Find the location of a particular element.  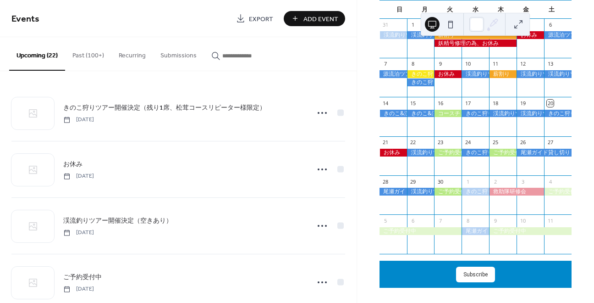

div: 薪割り is located at coordinates (503, 74).